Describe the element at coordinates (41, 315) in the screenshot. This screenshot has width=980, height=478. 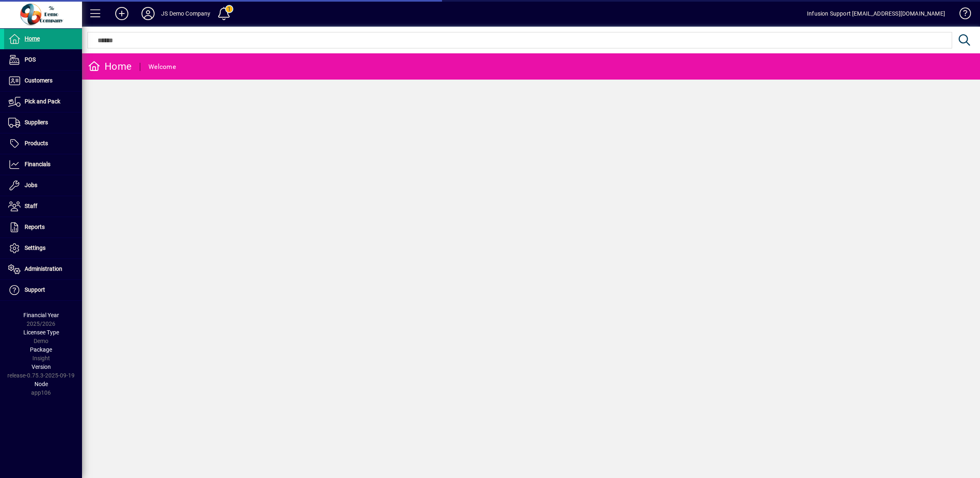
I see `span: Financial Year` at that location.